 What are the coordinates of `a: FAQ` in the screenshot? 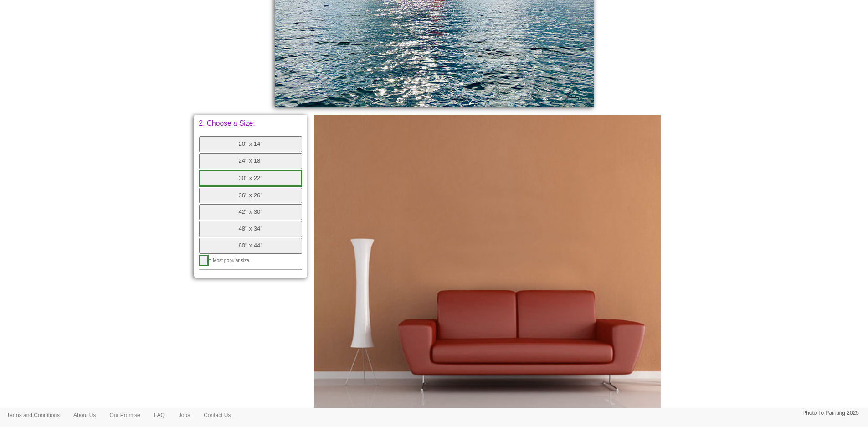 It's located at (160, 415).